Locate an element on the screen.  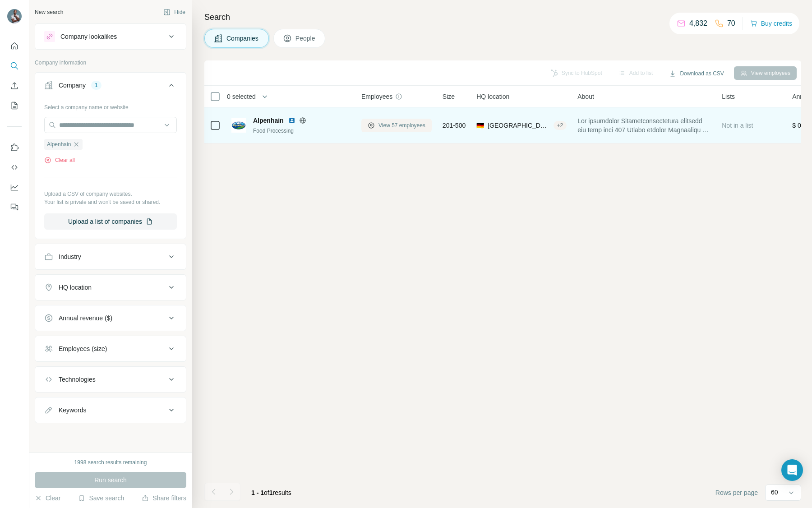
div: Food Processing is located at coordinates (301, 131).